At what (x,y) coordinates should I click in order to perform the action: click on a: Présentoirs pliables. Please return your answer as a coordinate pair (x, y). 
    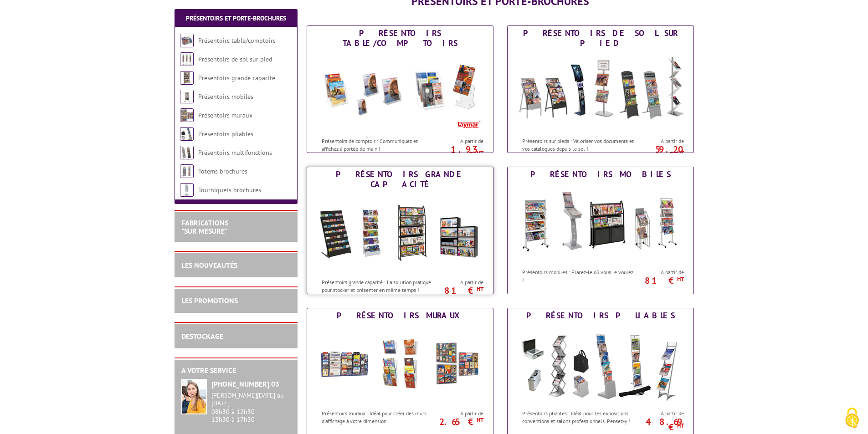
    Looking at the image, I should click on (226, 134).